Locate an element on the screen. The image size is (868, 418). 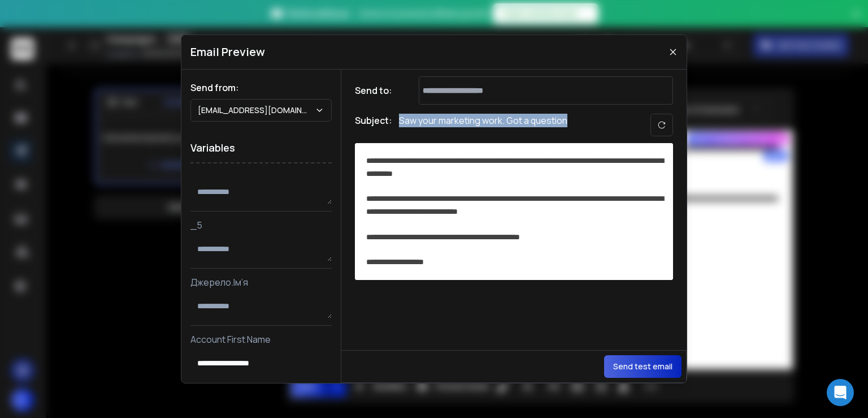
h1: Send from: is located at coordinates (261, 88).